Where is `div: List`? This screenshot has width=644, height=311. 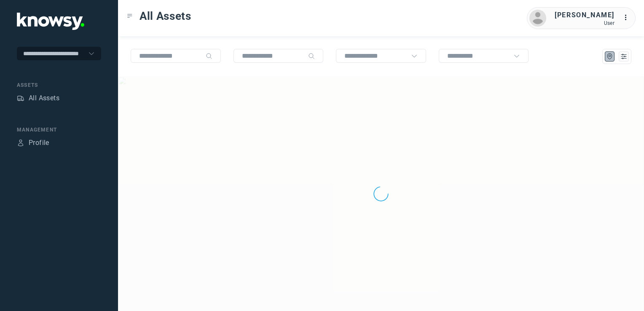
div: List is located at coordinates (624, 57).